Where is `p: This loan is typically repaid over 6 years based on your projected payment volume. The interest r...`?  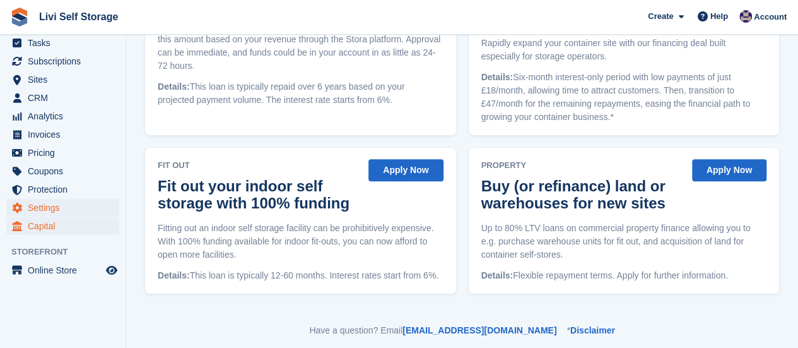
p: This loan is typically repaid over 6 years based on your projected payment volume. The interest r... is located at coordinates (300, 93).